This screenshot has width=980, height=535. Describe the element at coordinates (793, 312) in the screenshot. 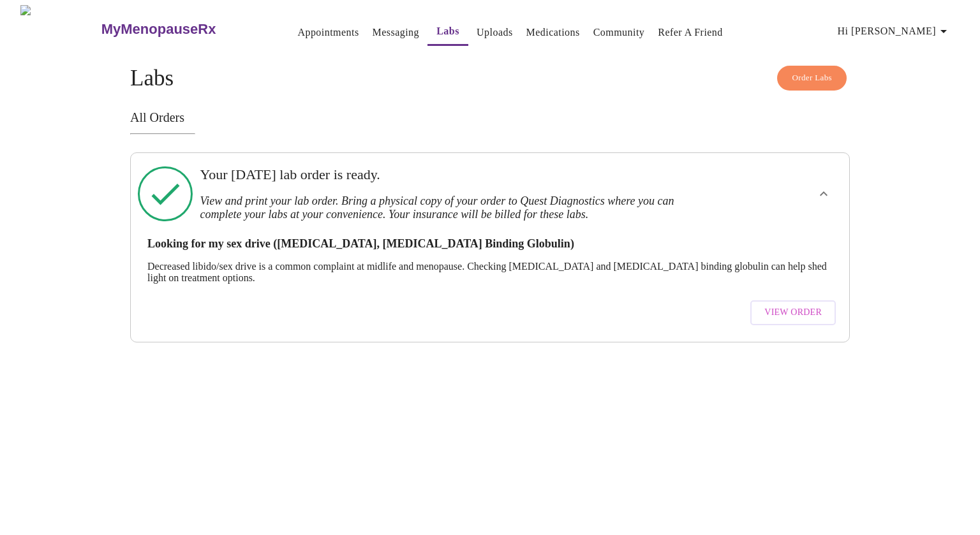

I see `span: View Order` at that location.